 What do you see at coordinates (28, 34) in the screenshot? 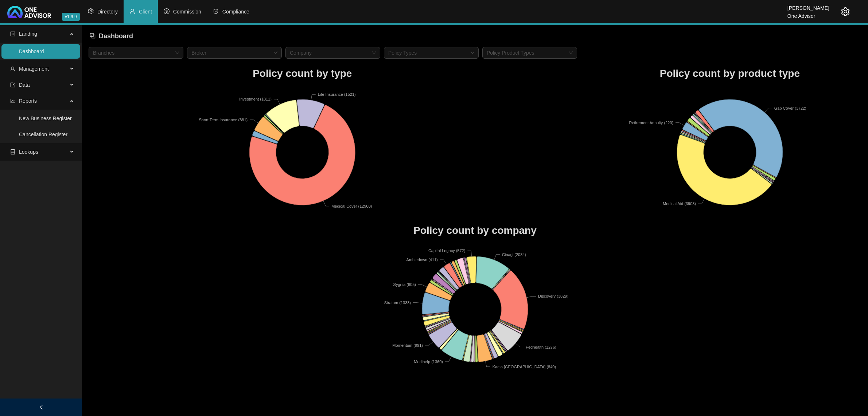
I see `span: Landing` at bounding box center [28, 34].